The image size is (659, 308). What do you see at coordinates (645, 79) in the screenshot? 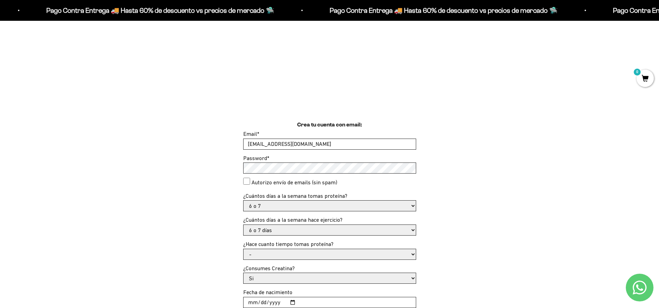
I see `a: 0` at bounding box center [645, 79].